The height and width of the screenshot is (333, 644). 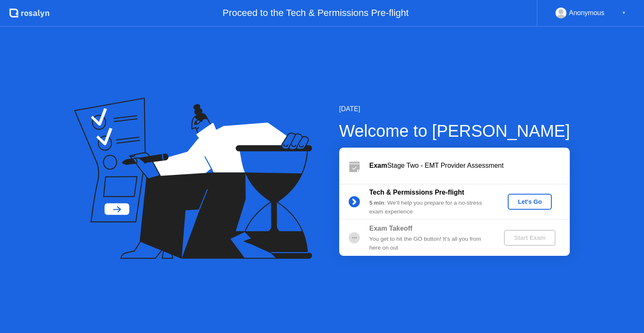 I want to click on div: You get to hit the GO button! It’s all you from here on out, so click(x=430, y=244).